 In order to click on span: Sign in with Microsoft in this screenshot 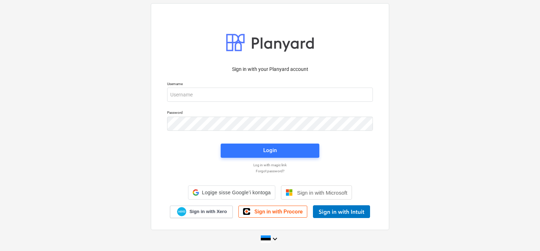, I will do `click(322, 193)`.